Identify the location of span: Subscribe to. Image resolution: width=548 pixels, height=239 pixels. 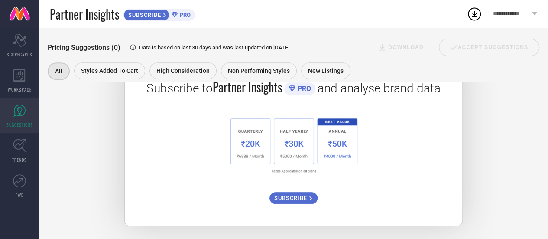
(179, 88).